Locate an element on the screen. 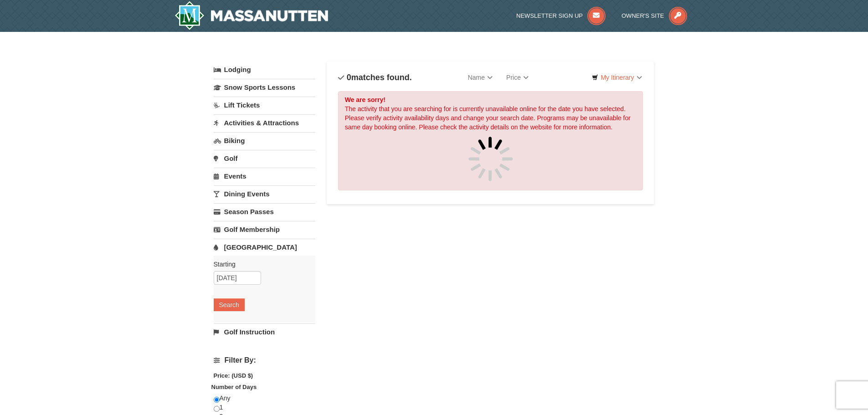 The image size is (868, 415). img: Massanutten Resort Logo is located at coordinates (252, 16).